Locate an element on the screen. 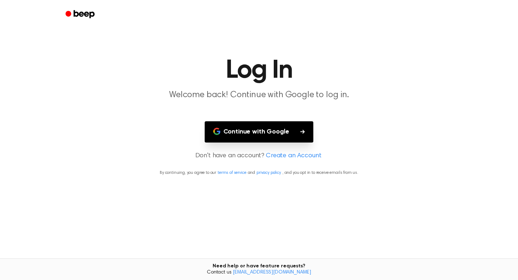 Image resolution: width=518 pixels, height=280 pixels. p: Welcome back! Continue with Google to log in. is located at coordinates (259, 95).